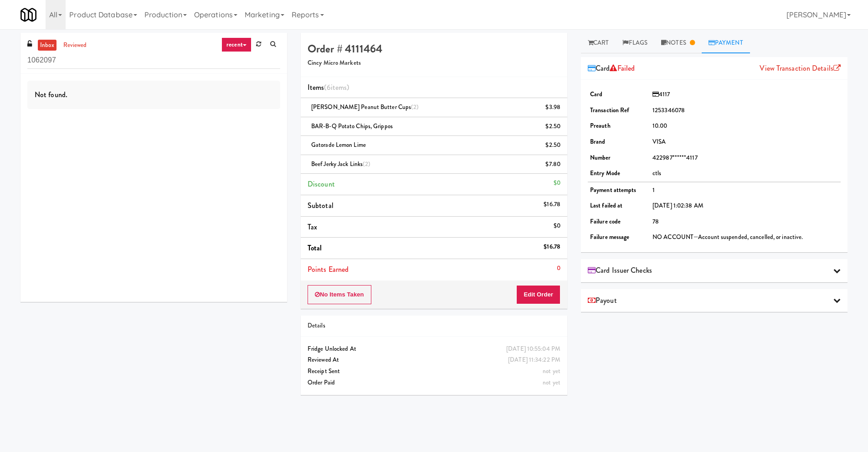 The height and width of the screenshot is (452, 868). Describe the element at coordinates (312, 227) in the screenshot. I see `span: Tax` at that location.